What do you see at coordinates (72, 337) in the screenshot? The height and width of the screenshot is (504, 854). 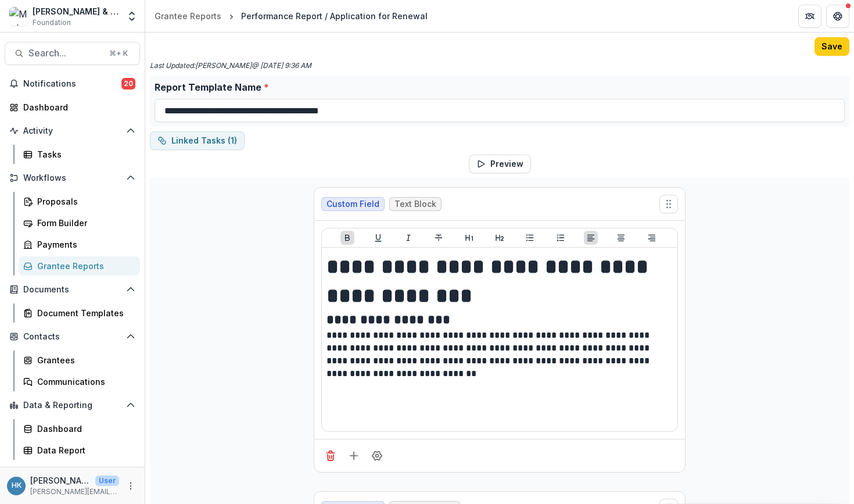 I see `span: Contacts` at bounding box center [72, 337].